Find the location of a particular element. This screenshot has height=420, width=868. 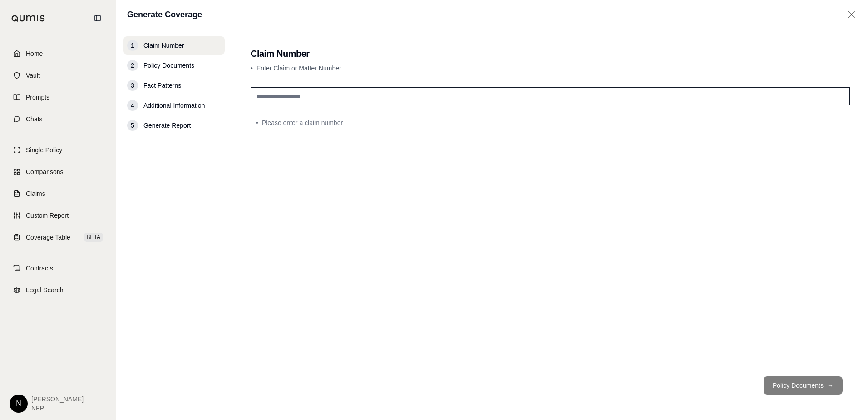

span: Please enter a claim number is located at coordinates (302, 123).